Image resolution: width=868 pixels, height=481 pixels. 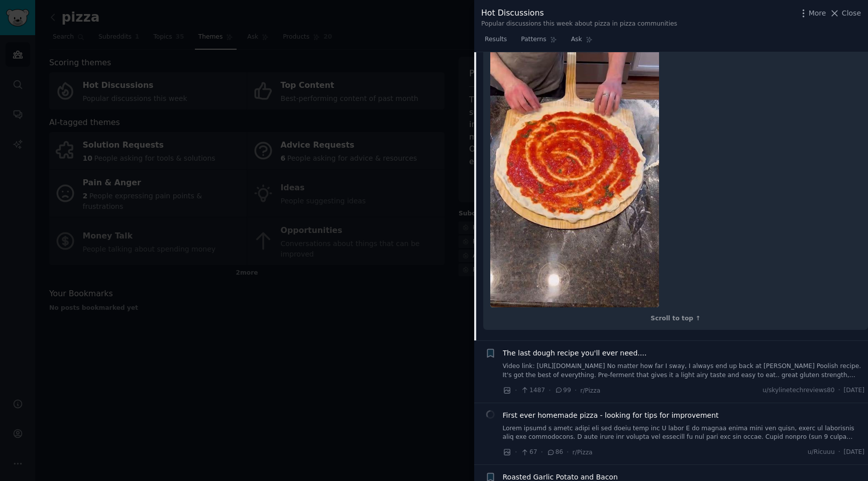 What do you see at coordinates (684, 433) in the screenshot?
I see `a: Lorem ipsumd s ametc adipi eli sed doeiu temp inc U labor E do magnaa enima mini ven quisn, exerc...` at bounding box center [684, 433].